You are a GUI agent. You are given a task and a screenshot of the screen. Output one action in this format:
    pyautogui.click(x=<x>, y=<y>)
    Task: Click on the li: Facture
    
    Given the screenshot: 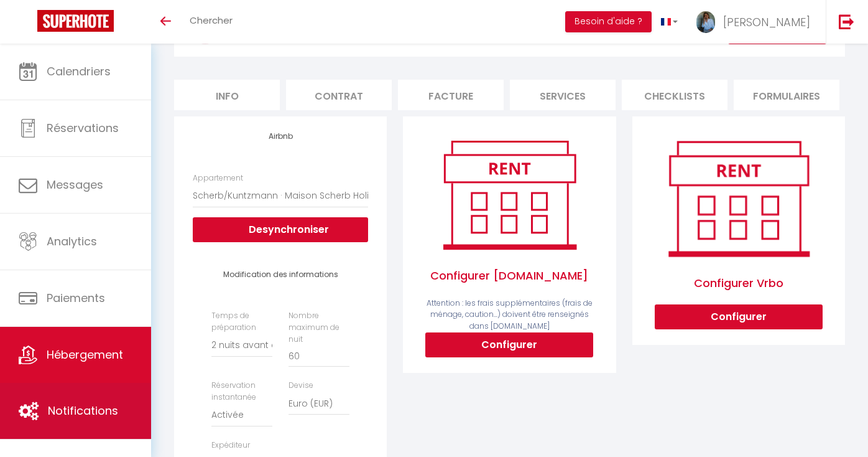 What is the action you would take?
    pyautogui.click(x=451, y=95)
    